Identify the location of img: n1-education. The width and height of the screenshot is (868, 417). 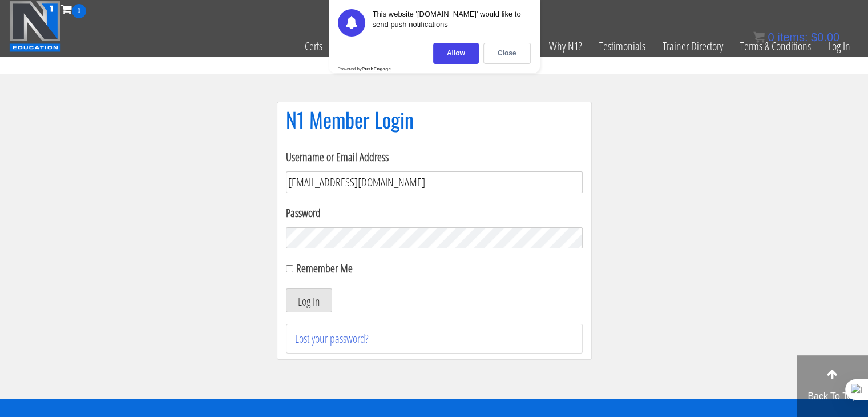
(35, 26).